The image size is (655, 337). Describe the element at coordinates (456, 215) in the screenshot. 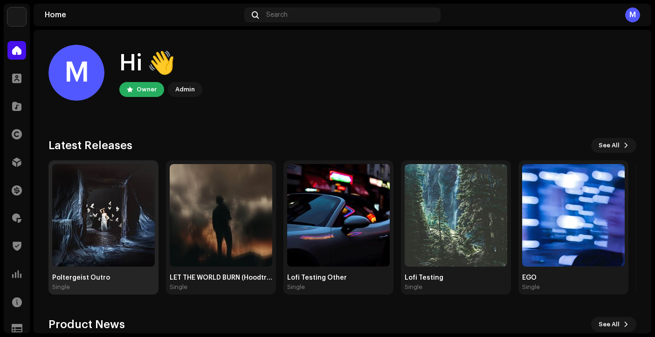

I see `img: d6331e5a-0820-40e0-8156-b25c1974486f` at that location.